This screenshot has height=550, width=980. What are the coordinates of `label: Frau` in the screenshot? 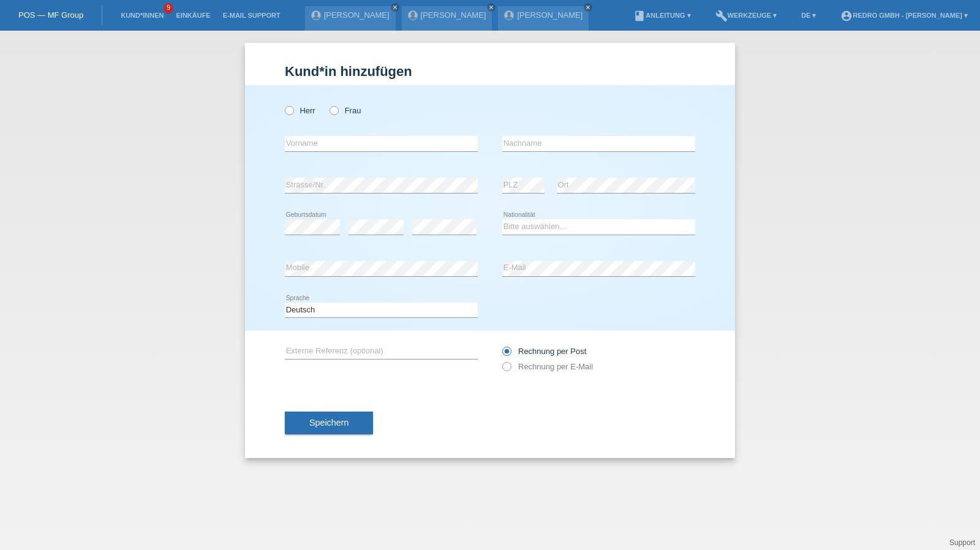 It's located at (345, 110).